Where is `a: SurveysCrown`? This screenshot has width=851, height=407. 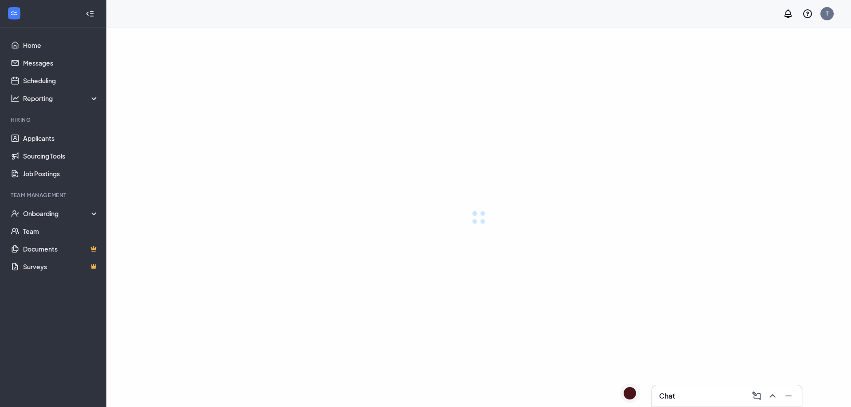
a: SurveysCrown is located at coordinates (61, 267).